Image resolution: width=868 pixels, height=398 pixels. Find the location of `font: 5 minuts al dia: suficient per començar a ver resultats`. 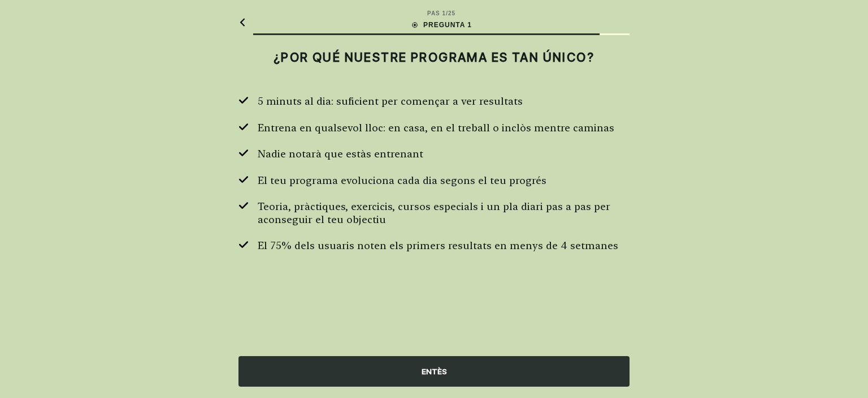

font: 5 minuts al dia: suficient per començar a ver resultats is located at coordinates (390, 100).